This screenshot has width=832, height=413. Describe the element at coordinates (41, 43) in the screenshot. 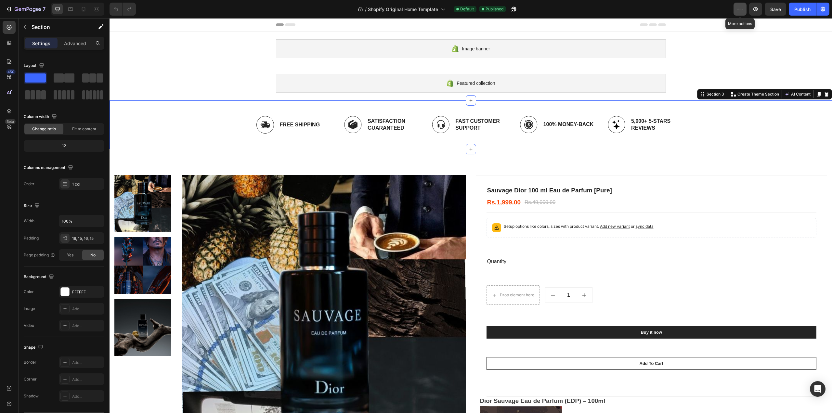

I see `p: Settings` at that location.